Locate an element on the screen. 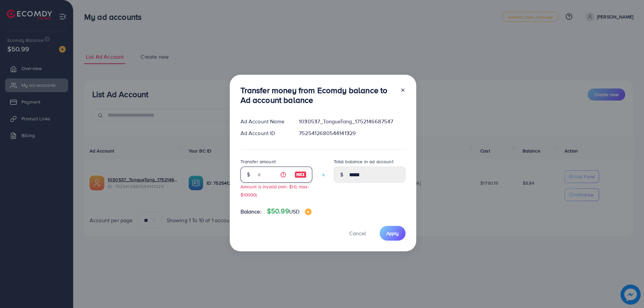  button: Cancel is located at coordinates (357, 233).